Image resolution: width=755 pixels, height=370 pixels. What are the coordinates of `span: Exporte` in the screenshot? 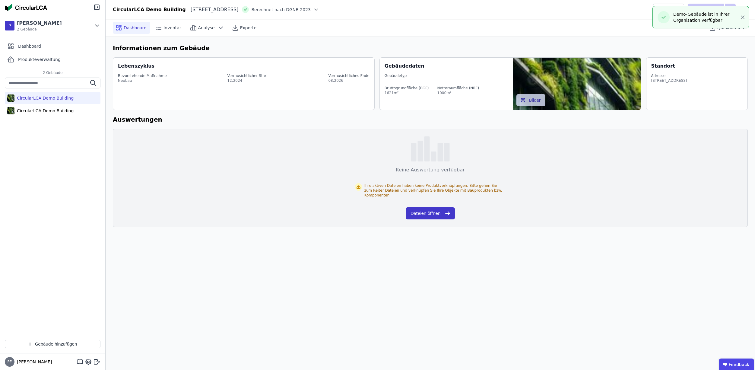 It's located at (248, 28).